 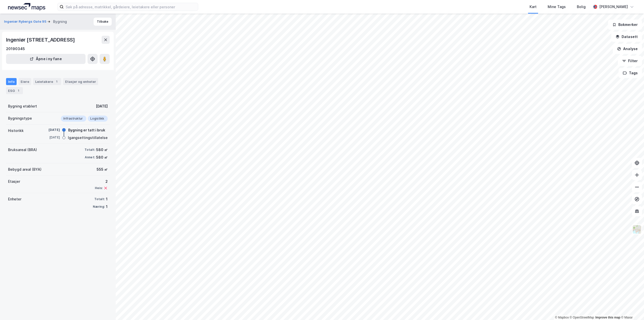 What do you see at coordinates (557, 7) in the screenshot?
I see `div: Mine Tags` at bounding box center [557, 7].